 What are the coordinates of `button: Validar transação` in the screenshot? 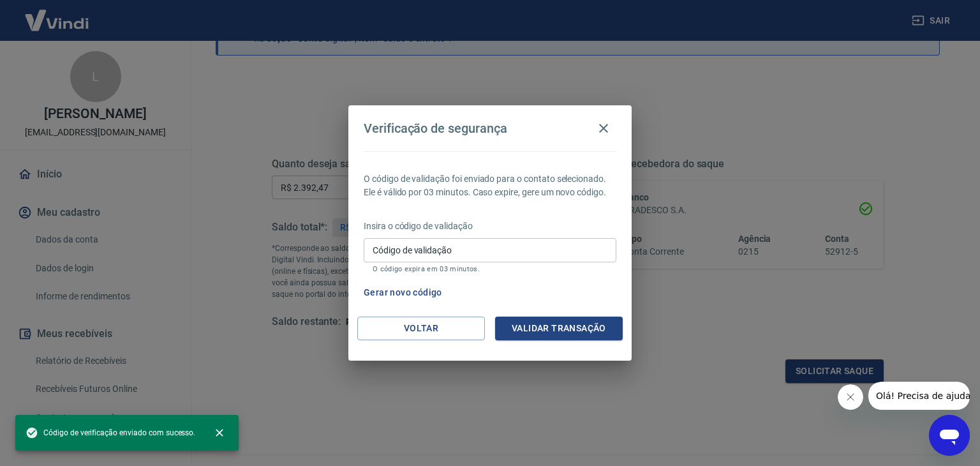 It's located at (559, 328).